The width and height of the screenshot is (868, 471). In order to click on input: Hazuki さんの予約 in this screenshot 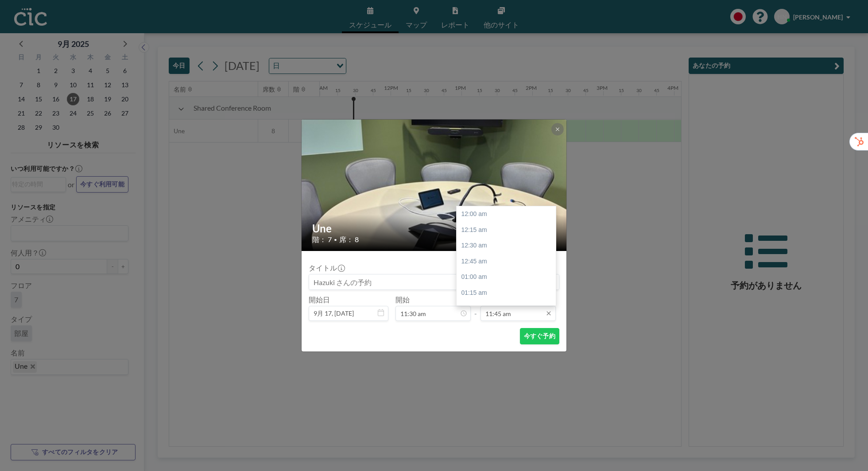, I will do `click(434, 282)`.